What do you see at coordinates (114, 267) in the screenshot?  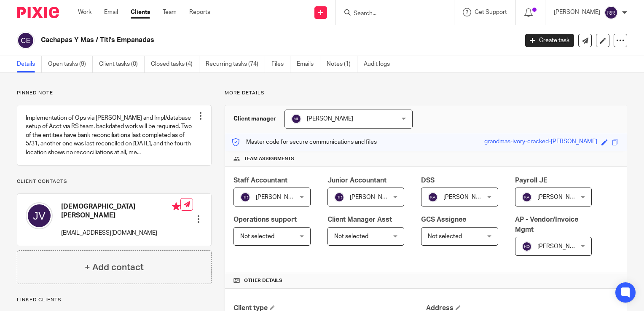 I see `h4: + Add contact` at bounding box center [114, 267].